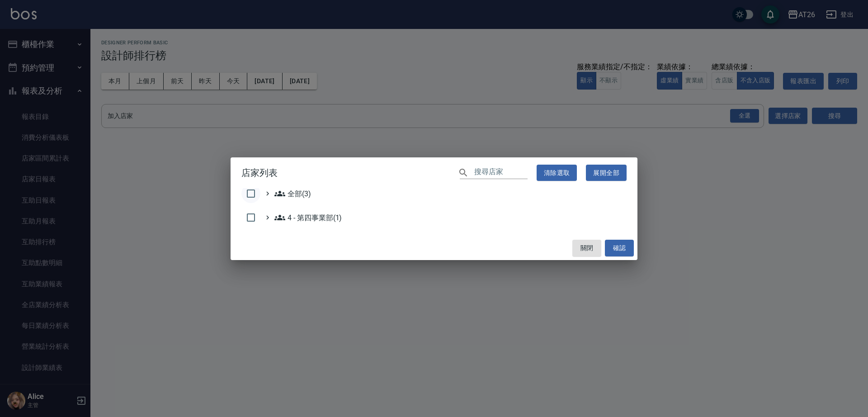 This screenshot has height=417, width=868. What do you see at coordinates (434, 172) in the screenshot?
I see `h2: 店家列表` at bounding box center [434, 172].